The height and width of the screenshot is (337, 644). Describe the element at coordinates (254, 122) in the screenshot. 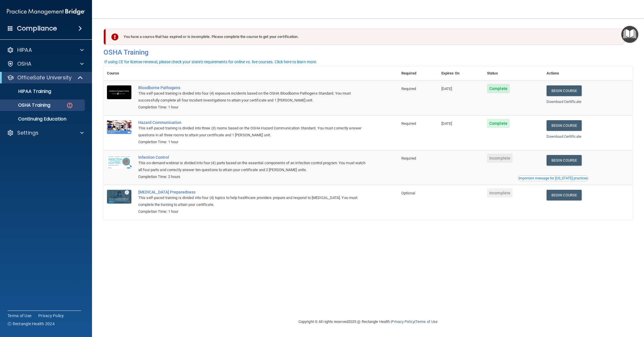

I see `a: Hazard Communication` at that location.